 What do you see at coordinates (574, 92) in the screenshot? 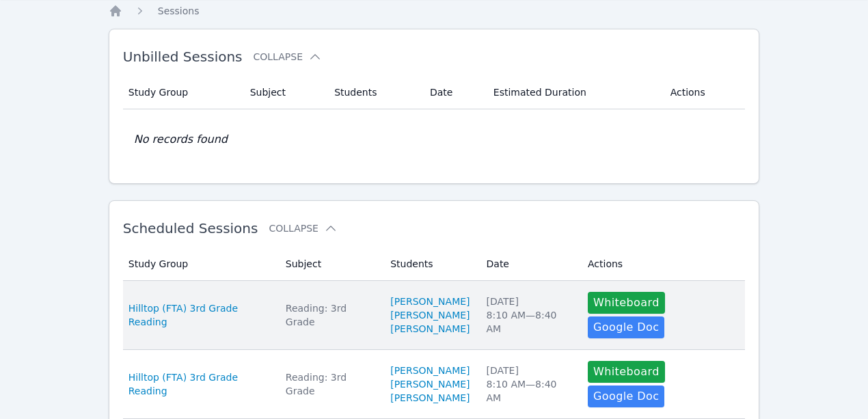
I see `th: Estimated Duration` at bounding box center [574, 92].